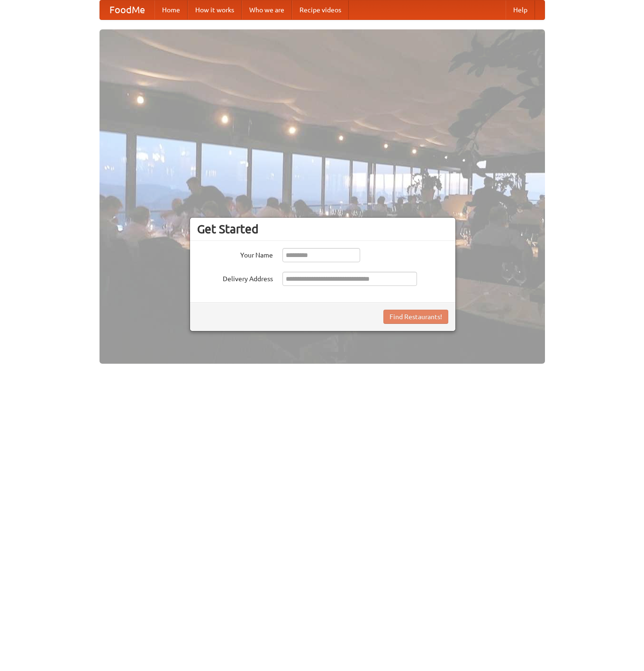  What do you see at coordinates (127, 10) in the screenshot?
I see `a: FoodMe` at bounding box center [127, 10].